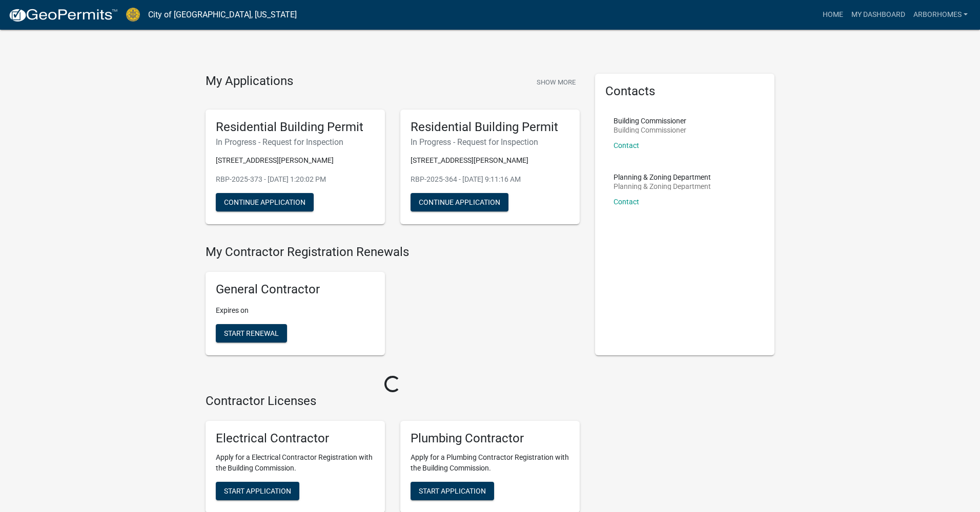 This screenshot has width=980, height=512. What do you see at coordinates (295, 463) in the screenshot?
I see `p: Apply for a Electrical Contractor Registration with the Building Commission.` at bounding box center [295, 463].